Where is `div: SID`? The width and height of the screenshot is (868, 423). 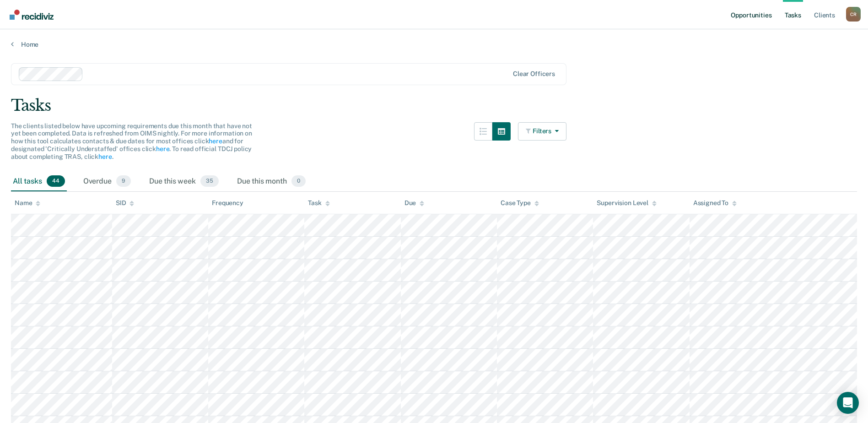
div: SID is located at coordinates (125, 203).